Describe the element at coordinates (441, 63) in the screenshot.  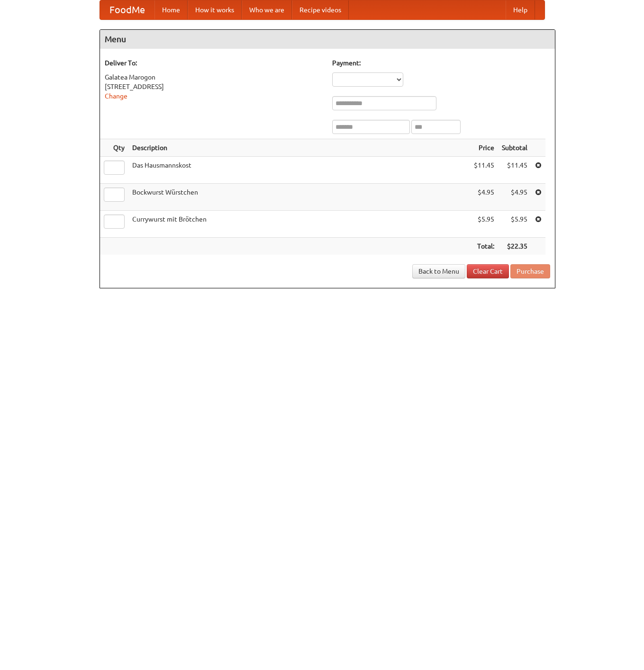
I see `h5: Payment:` at that location.